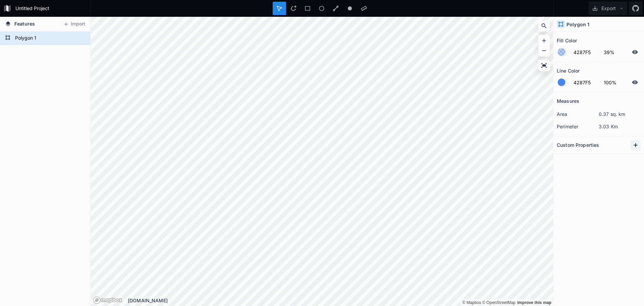  Describe the element at coordinates (567, 40) in the screenshot. I see `h2: Fill Color` at that location.